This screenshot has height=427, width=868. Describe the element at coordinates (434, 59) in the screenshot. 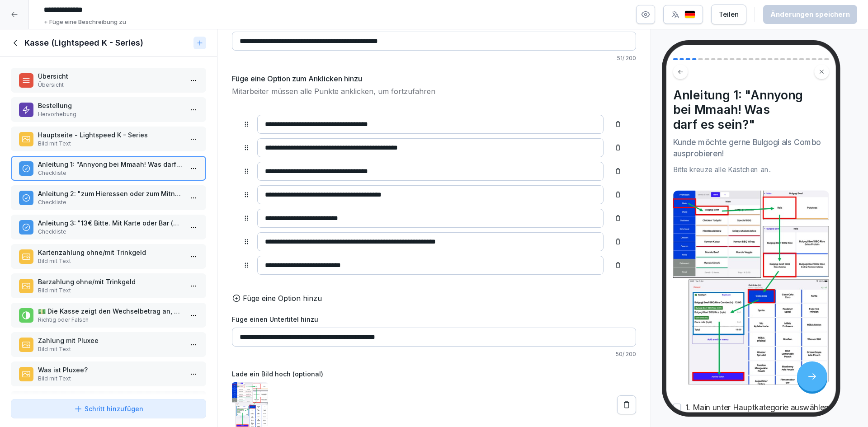

I see `p: 51 / 200` at that location.